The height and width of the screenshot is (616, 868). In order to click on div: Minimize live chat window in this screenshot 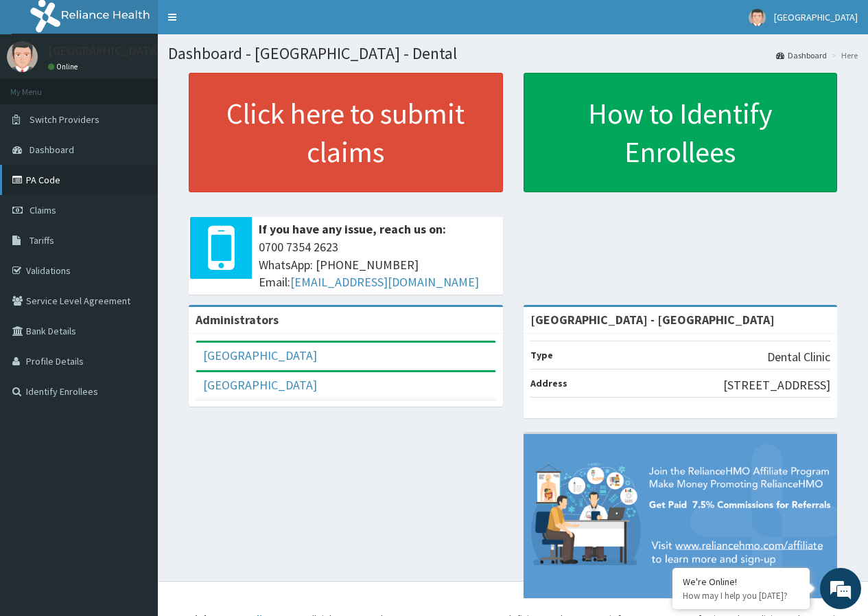, I will do `click(241, 23)`.